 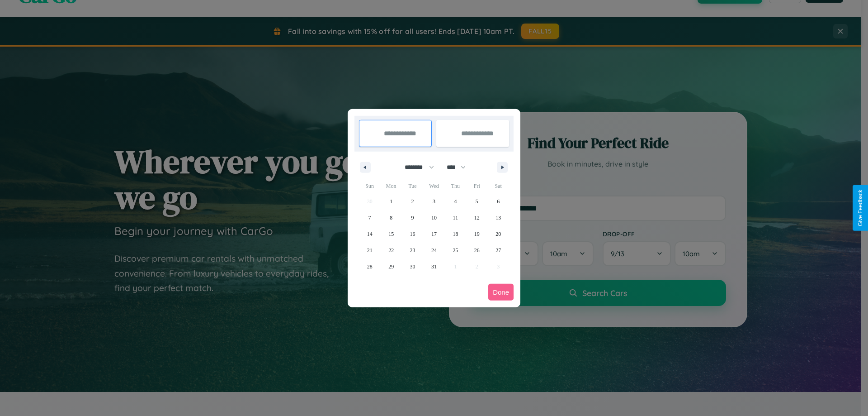 I want to click on span: 4, so click(x=456, y=201).